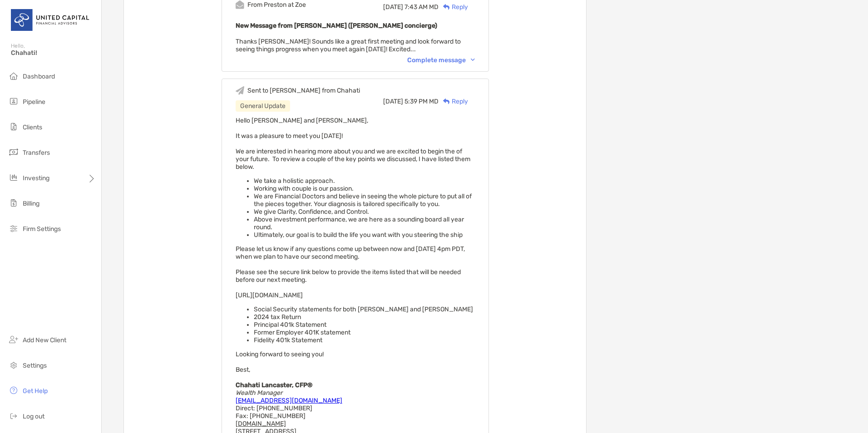 The height and width of the screenshot is (433, 868). I want to click on span: Firm Settings, so click(42, 229).